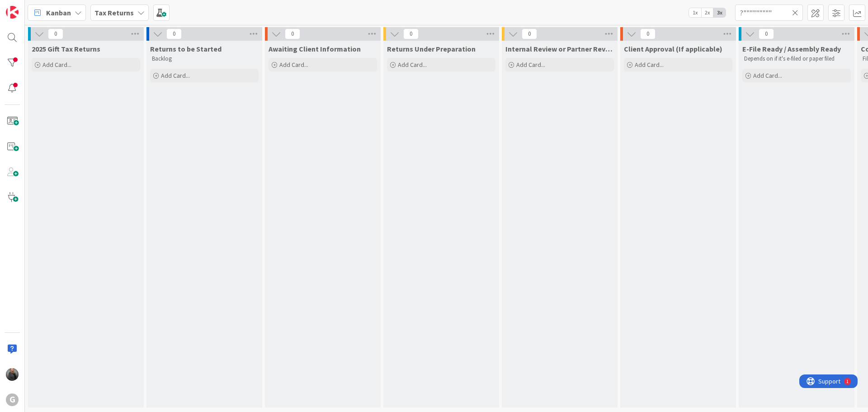 Image resolution: width=868 pixels, height=412 pixels. What do you see at coordinates (797, 59) in the screenshot?
I see `p: Depends on if it's e-filed or paper filed` at bounding box center [797, 59].